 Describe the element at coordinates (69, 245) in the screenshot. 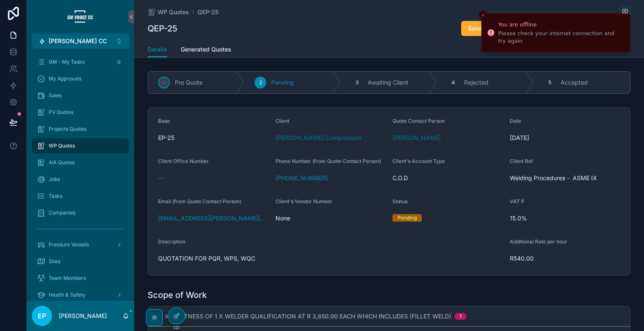

I see `span: Pressure Vessels` at that location.